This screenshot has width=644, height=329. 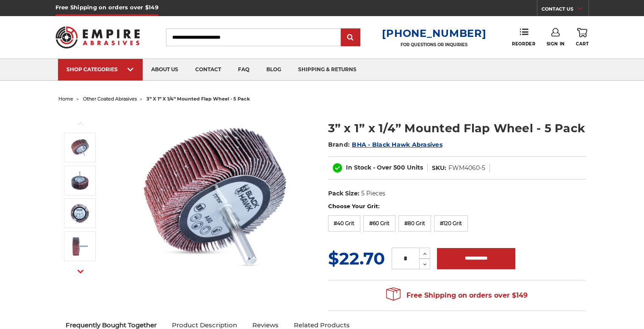 I want to click on img: Mounted flap wheel for abrasive sanding, so click(x=80, y=246).